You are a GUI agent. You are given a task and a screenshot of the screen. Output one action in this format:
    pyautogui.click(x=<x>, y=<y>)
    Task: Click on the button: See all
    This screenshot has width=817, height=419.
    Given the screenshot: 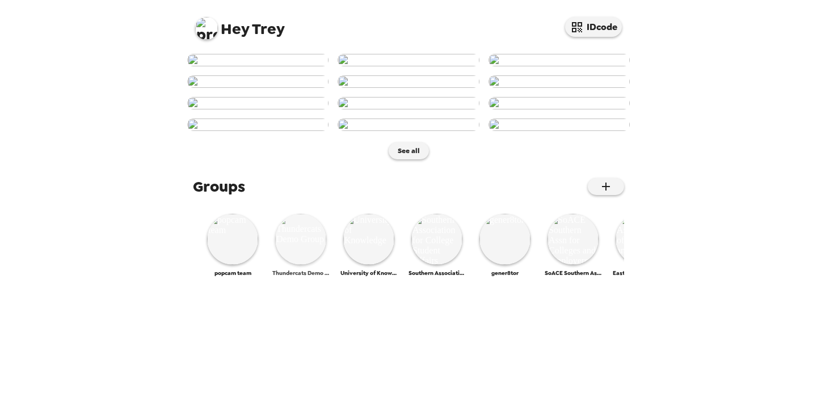 What is the action you would take?
    pyautogui.click(x=408, y=151)
    